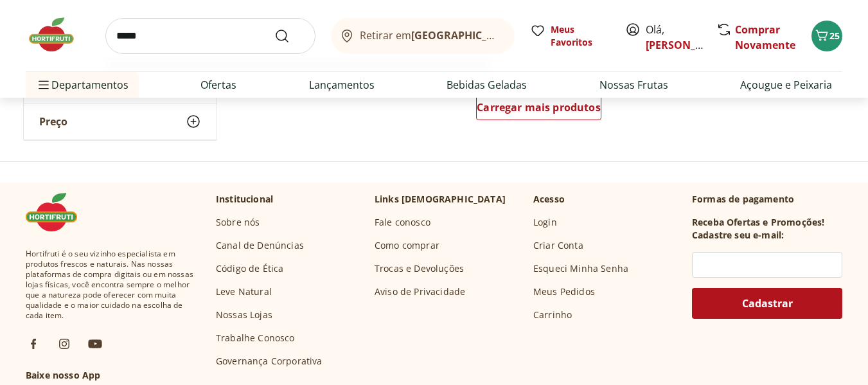 This screenshot has height=385, width=868. I want to click on img: ig, so click(64, 343).